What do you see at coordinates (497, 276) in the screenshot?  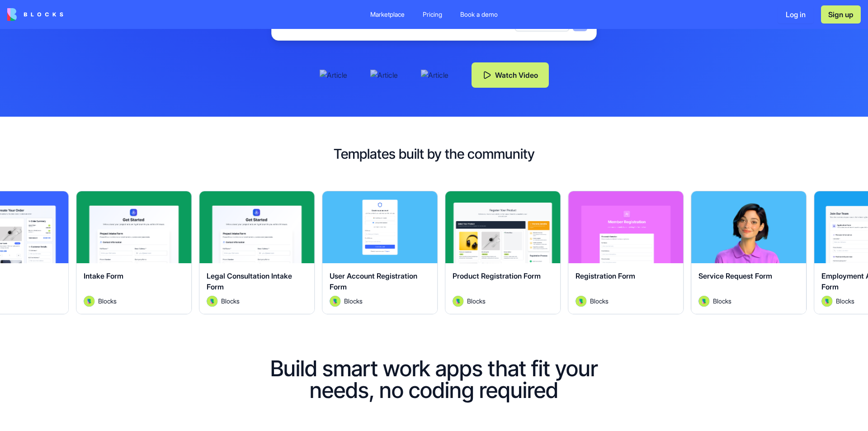 I see `span: Product Registration Form` at bounding box center [497, 276].